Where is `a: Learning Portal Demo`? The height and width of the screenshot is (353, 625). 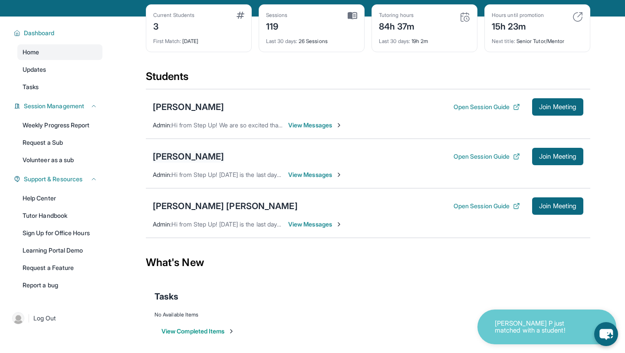
a: Learning Portal Demo is located at coordinates (60, 250).